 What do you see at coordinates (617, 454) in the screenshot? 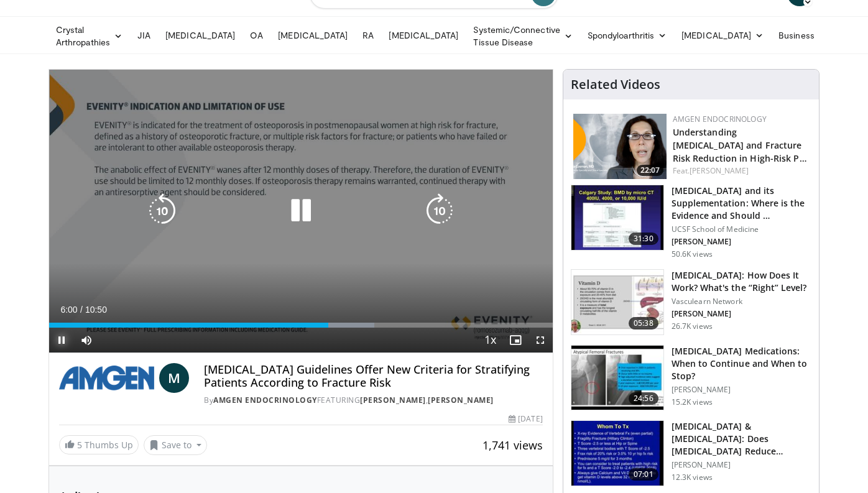
I see `img: 6d2c734b-d54f-4c87-bcc9-c254c50adfb7.150x105_q85_crop-smart_upscale.jpg` at bounding box center [617, 454].